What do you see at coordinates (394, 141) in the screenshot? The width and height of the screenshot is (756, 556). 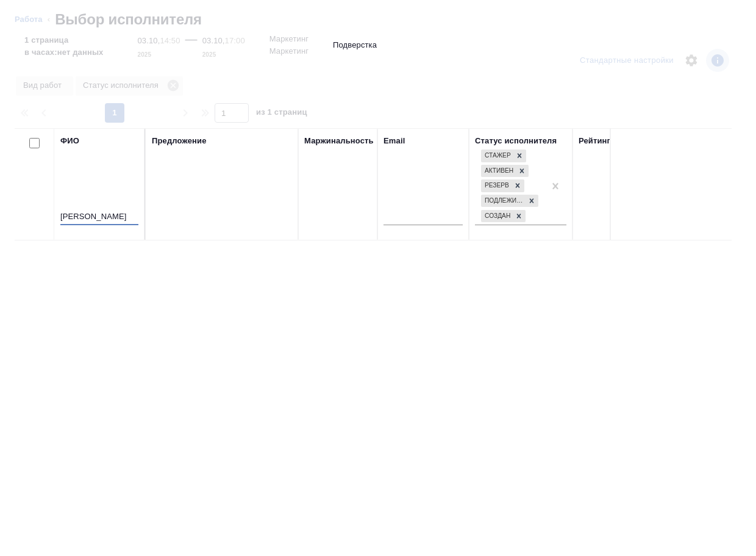 I see `div: Email` at bounding box center [394, 141].